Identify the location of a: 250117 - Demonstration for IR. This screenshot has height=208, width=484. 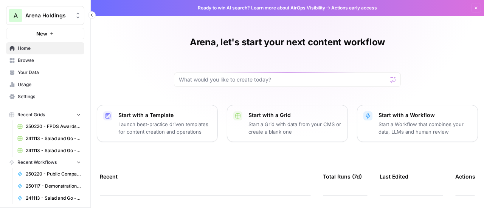
(49, 187).